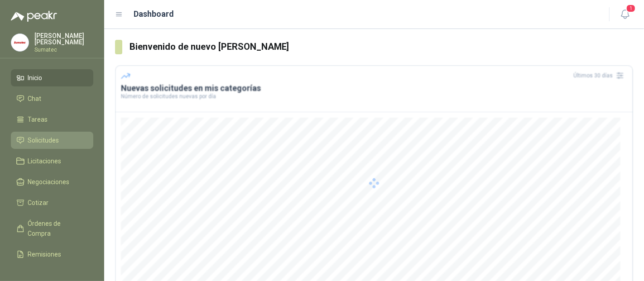  What do you see at coordinates (52, 255) in the screenshot?
I see `a: Remisiones` at bounding box center [52, 255].